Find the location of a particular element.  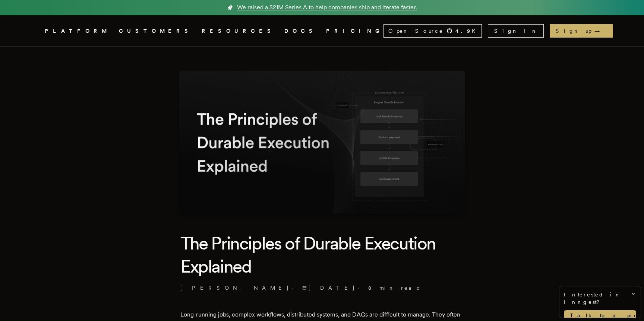

span: We raised a $21M Series A to help companies ship and iterate faster. is located at coordinates (327, 7).